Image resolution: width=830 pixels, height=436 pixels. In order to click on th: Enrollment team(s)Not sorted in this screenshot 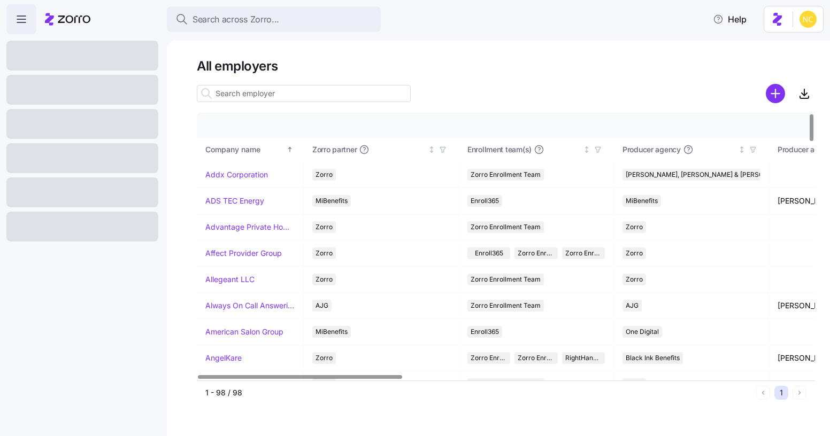, I will do `click(537, 150)`.